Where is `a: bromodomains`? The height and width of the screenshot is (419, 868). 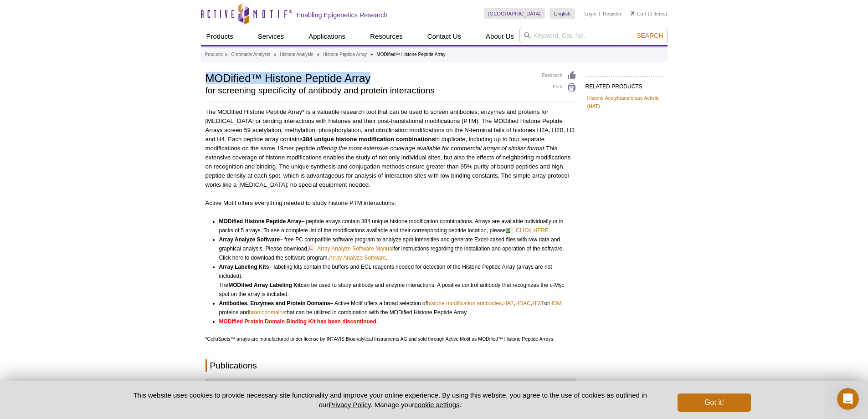
a: bromodomains is located at coordinates (267, 313).